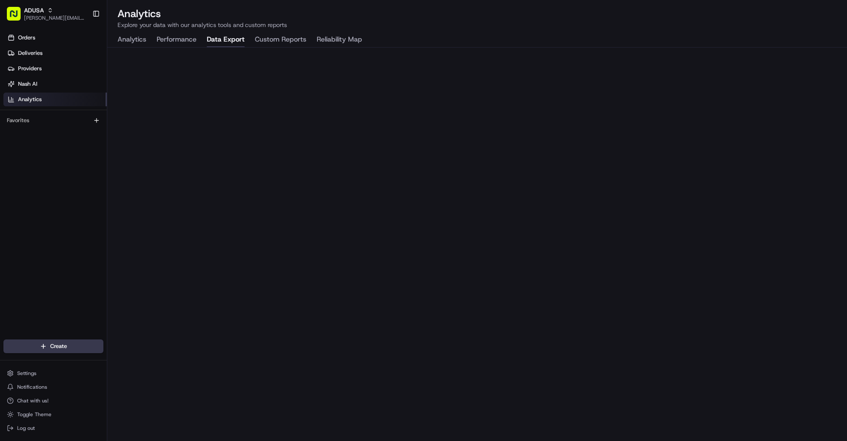 This screenshot has width=847, height=441. I want to click on div: Favorites, so click(53, 121).